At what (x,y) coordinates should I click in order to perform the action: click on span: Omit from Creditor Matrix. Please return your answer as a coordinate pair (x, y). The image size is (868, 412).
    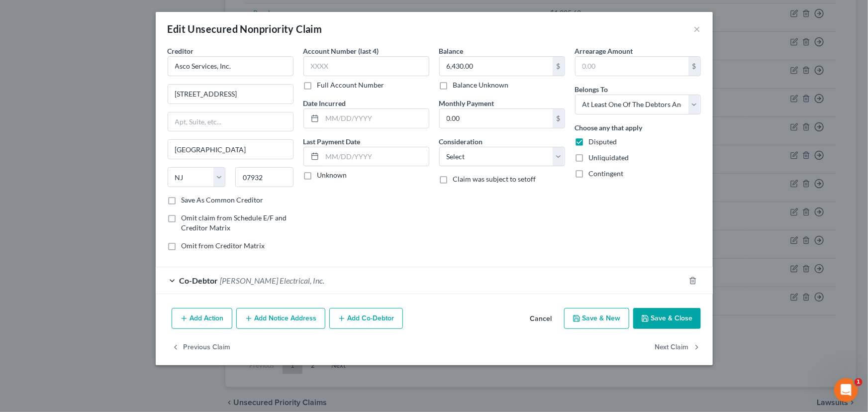
    Looking at the image, I should click on (223, 245).